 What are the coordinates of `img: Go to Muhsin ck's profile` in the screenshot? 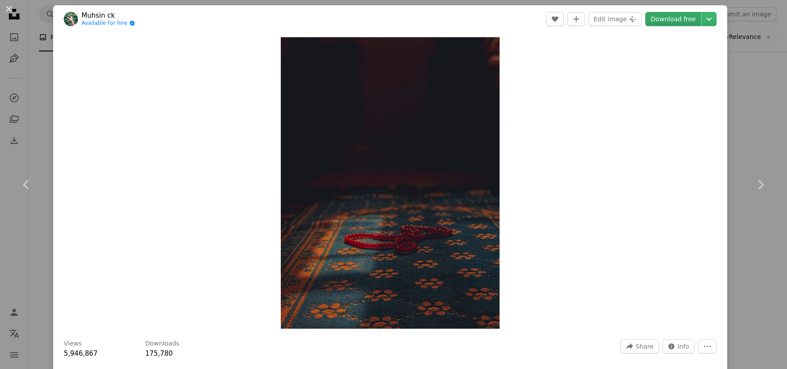 It's located at (71, 19).